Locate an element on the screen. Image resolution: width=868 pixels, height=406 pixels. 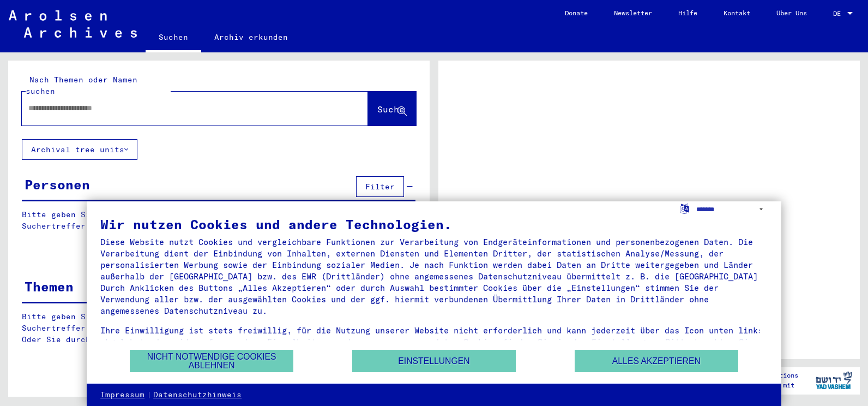
select: Sprache auswählen is located at coordinates (732, 209).